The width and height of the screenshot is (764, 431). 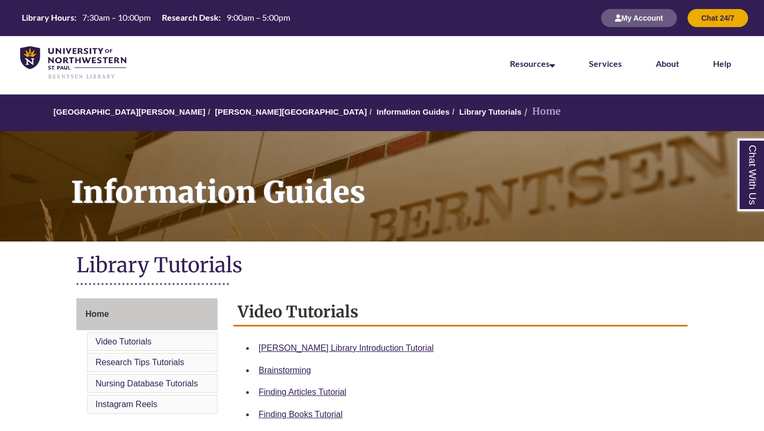 What do you see at coordinates (718, 18) in the screenshot?
I see `button: Chat 24/7` at bounding box center [718, 18].